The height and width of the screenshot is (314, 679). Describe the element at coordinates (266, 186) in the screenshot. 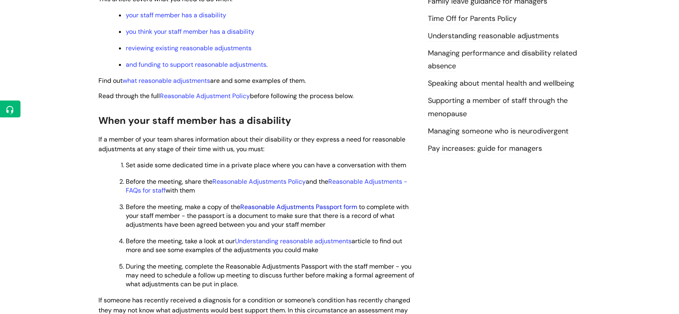

I see `span: Before the meeting, share the and the with them` at that location.